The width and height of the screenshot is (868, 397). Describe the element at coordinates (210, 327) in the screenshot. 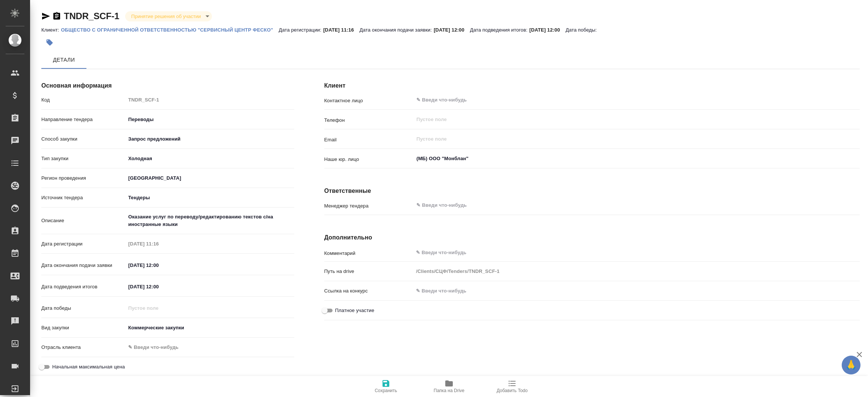

I see `div: Коммерческие закупки` at that location.